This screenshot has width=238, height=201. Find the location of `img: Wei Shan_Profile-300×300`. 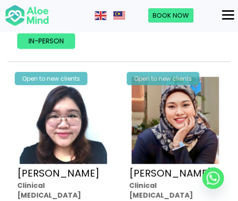

img: Wei Shan_Profile-300×300 is located at coordinates (63, 121).